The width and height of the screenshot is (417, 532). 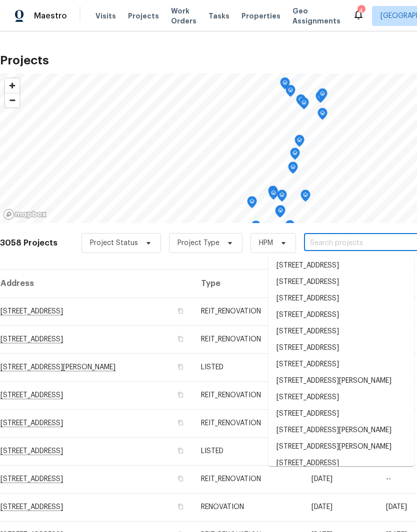 I want to click on a: Mapbox homepage, so click(x=25, y=214).